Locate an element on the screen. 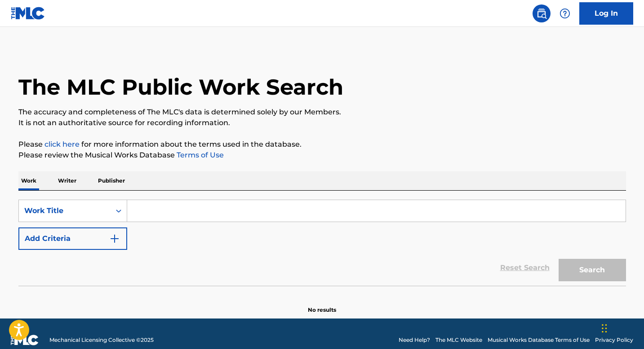 The height and width of the screenshot is (349, 644). a: Terms of Use is located at coordinates (199, 155).